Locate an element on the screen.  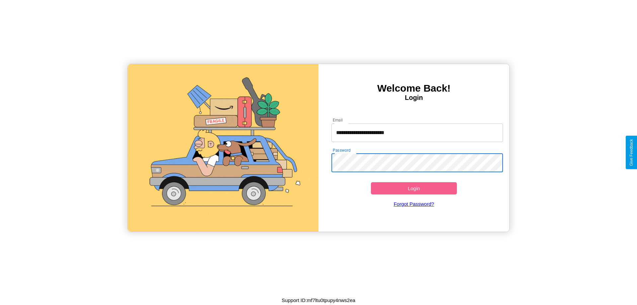
p: Support ID: mf7ltu0tpupy4nws2ea is located at coordinates (318, 300).